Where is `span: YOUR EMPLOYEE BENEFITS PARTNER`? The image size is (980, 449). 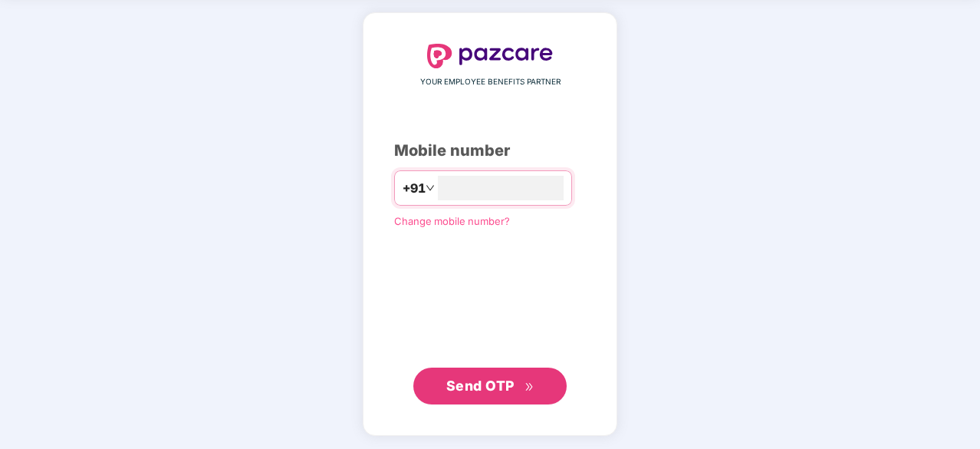 span: YOUR EMPLOYEE BENEFITS PARTNER is located at coordinates (490, 82).